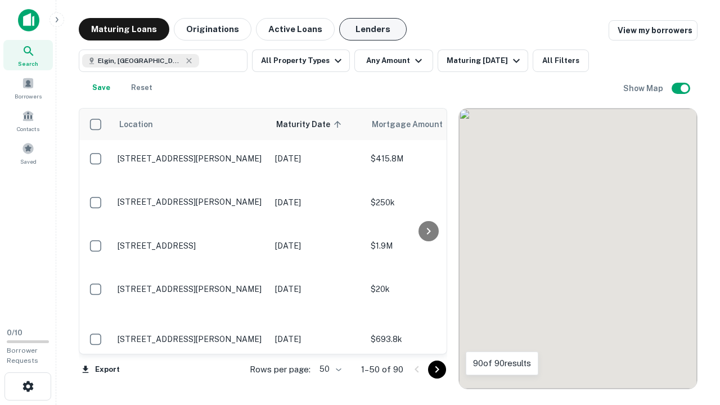 This screenshot has width=720, height=405. I want to click on p: $415.8M, so click(427, 159).